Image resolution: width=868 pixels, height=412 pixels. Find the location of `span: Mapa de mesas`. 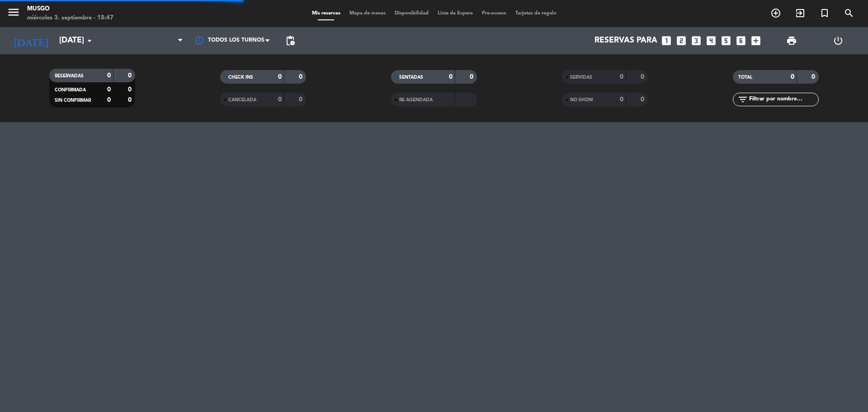

span: Mapa de mesas is located at coordinates (367, 13).